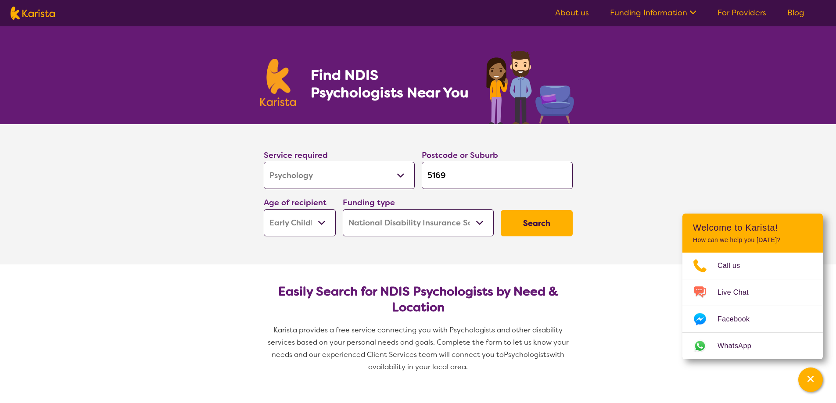 The image size is (836, 403). I want to click on h1: Find NDIS Psychologists Near You, so click(392, 84).